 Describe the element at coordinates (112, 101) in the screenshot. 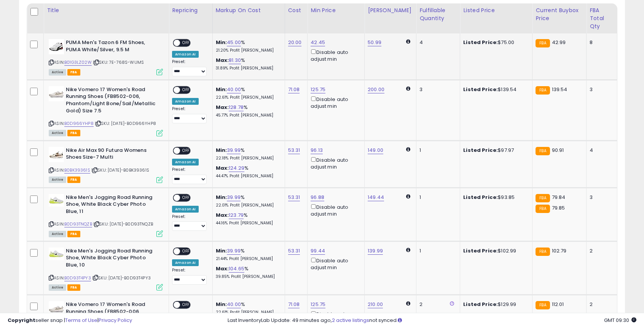

I see `b: Nike Vomero 17 Women's Road Running Shoes (FB8502-006, Phantom/Light Bone/Sail/Metallic Gold) Siz...` at that location.